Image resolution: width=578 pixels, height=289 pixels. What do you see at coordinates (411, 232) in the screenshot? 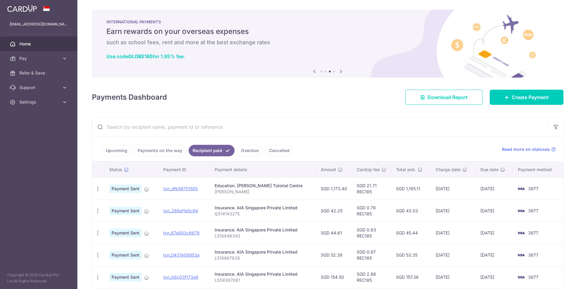
I see `td: SGD 45.44` at bounding box center [411, 232].